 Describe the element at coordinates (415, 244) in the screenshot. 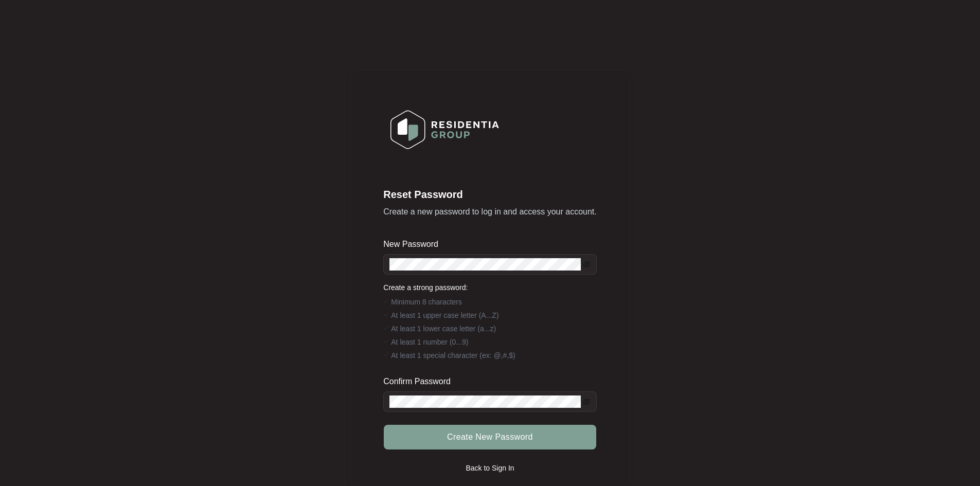

I see `label: New Password` at that location.